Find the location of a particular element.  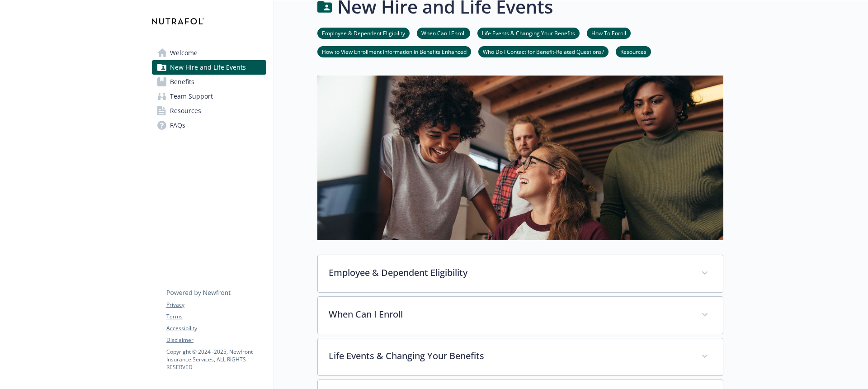

span: New Hire and Life Events is located at coordinates (208, 67).